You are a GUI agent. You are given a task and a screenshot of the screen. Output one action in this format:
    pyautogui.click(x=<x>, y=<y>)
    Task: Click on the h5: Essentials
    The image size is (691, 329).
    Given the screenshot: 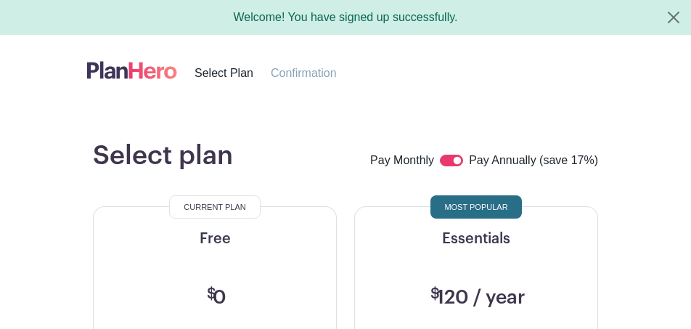 What is the action you would take?
    pyautogui.click(x=476, y=239)
    